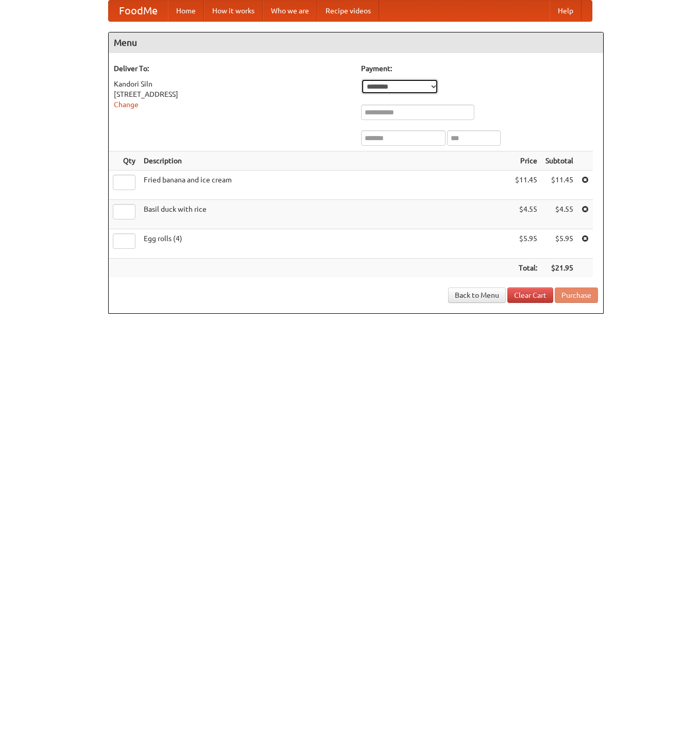 This screenshot has height=729, width=700. I want to click on button: Purchase, so click(576, 295).